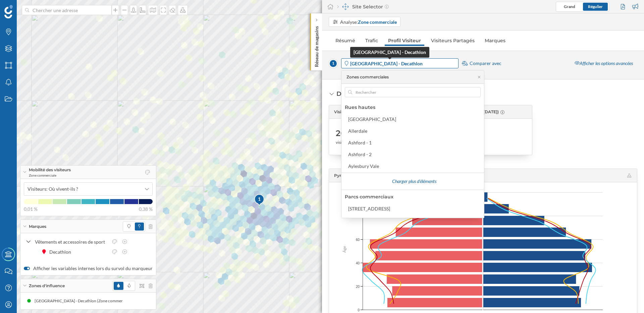  What do you see at coordinates (453, 41) in the screenshot?
I see `a: Visiteurs Partagés` at bounding box center [453, 41].